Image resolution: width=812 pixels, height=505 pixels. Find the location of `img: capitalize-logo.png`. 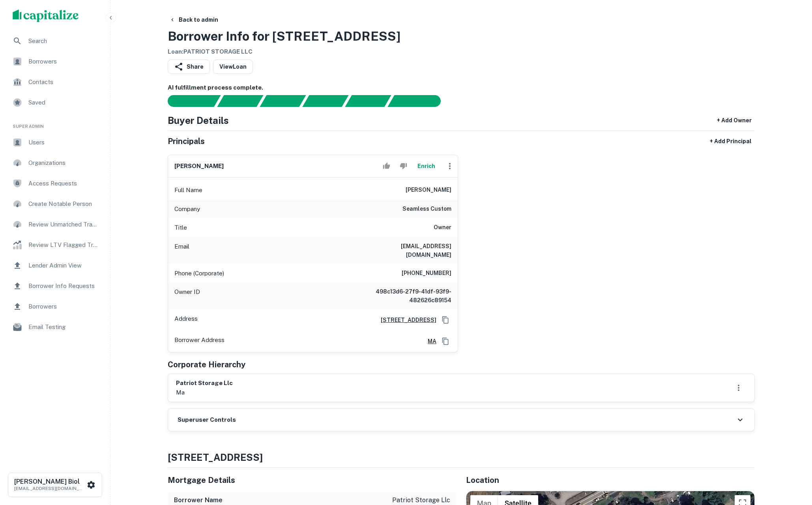

img: capitalize-logo.png is located at coordinates (46, 16).